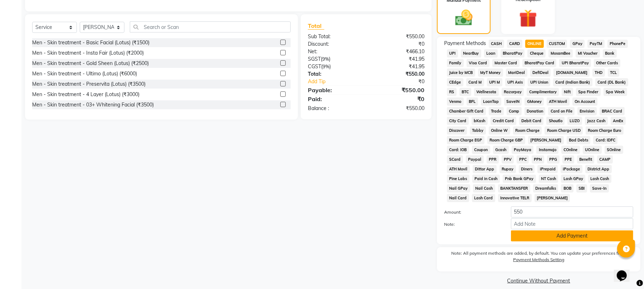 This screenshot has height=289, width=644. Describe the element at coordinates (211, 27) in the screenshot. I see `input: Search or Scan` at that location.